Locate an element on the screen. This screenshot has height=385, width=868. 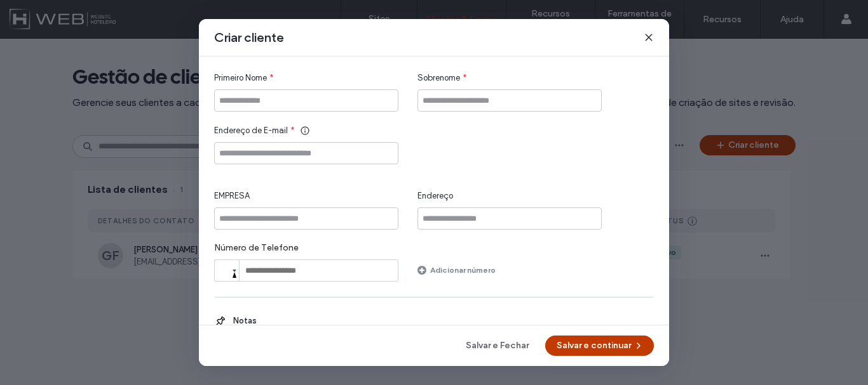
span: Endereço de E-mail is located at coordinates (251, 130).